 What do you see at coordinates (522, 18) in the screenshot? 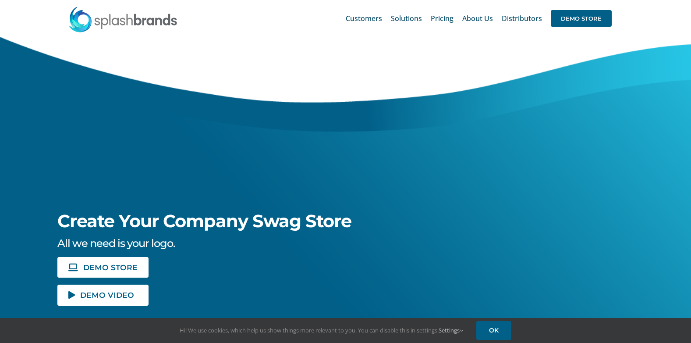
I see `span: Distributors` at bounding box center [522, 18].